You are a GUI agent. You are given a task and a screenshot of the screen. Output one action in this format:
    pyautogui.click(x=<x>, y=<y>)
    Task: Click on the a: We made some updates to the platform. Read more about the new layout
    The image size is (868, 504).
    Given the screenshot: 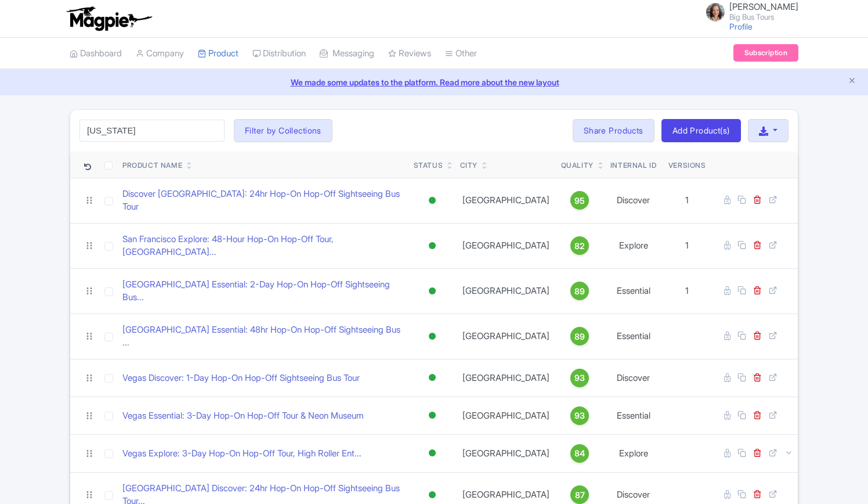 What is the action you would take?
    pyautogui.click(x=434, y=82)
    